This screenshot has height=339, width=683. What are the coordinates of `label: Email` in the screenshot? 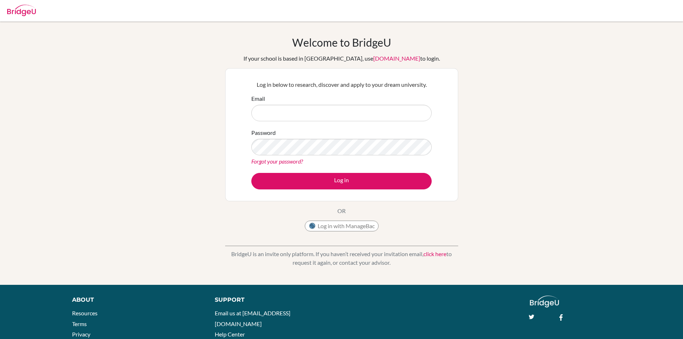 It's located at (258, 99).